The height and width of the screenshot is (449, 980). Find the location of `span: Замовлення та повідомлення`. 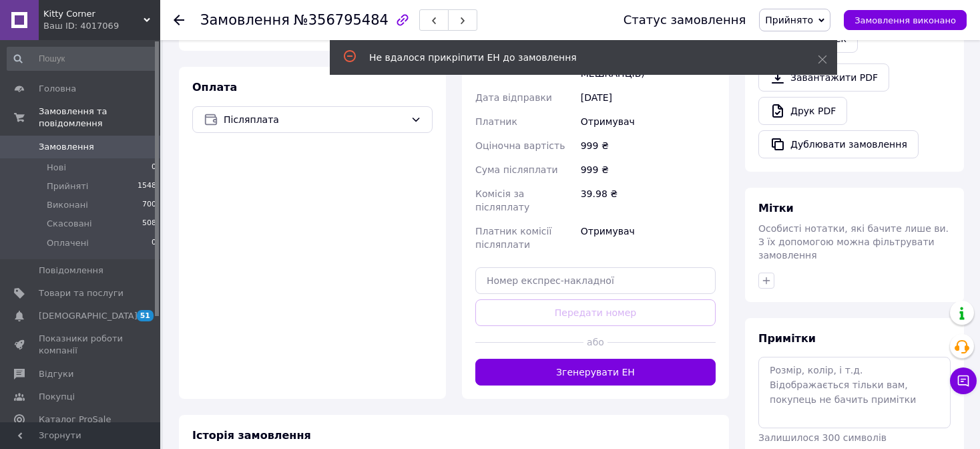

span: Замовлення та повідомлення is located at coordinates (100, 117).